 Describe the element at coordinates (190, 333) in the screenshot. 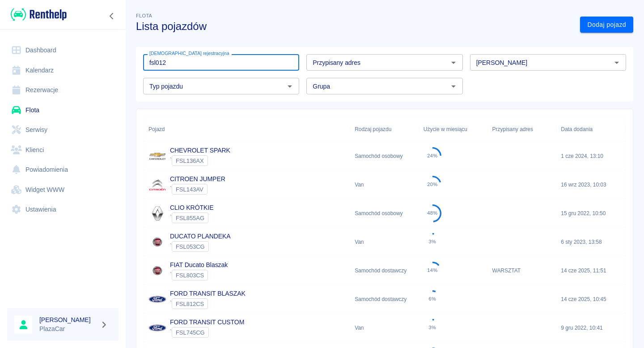

I see `span: FSL745CG` at that location.